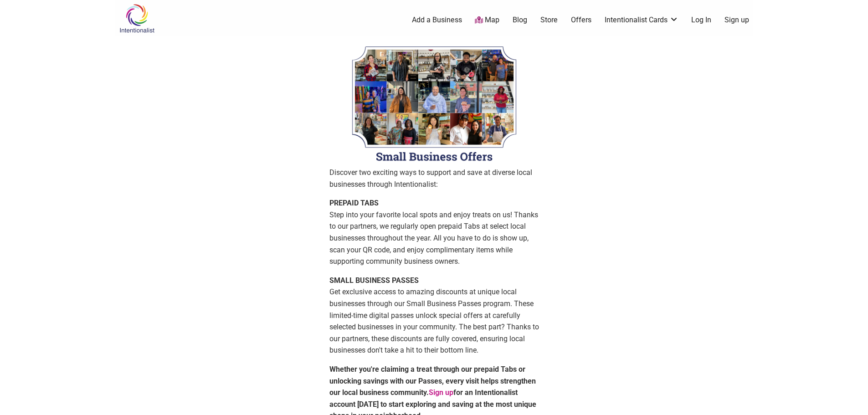  Describe the element at coordinates (354, 203) in the screenshot. I see `strong: PREPAID TABS` at that location.